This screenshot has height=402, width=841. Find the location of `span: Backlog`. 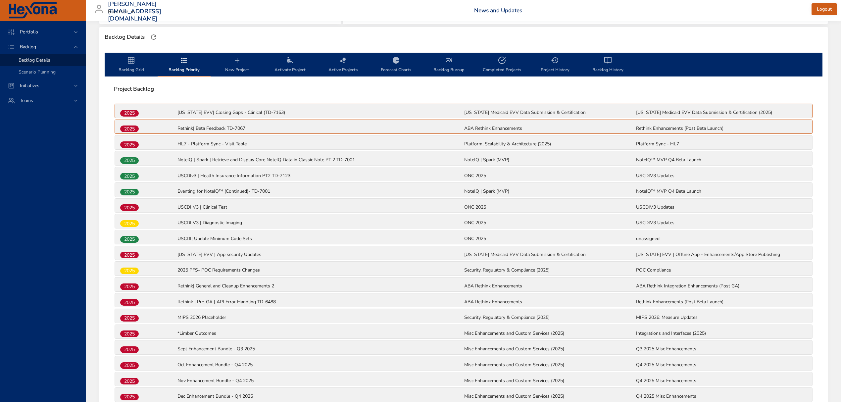

span: Backlog is located at coordinates (28, 47).